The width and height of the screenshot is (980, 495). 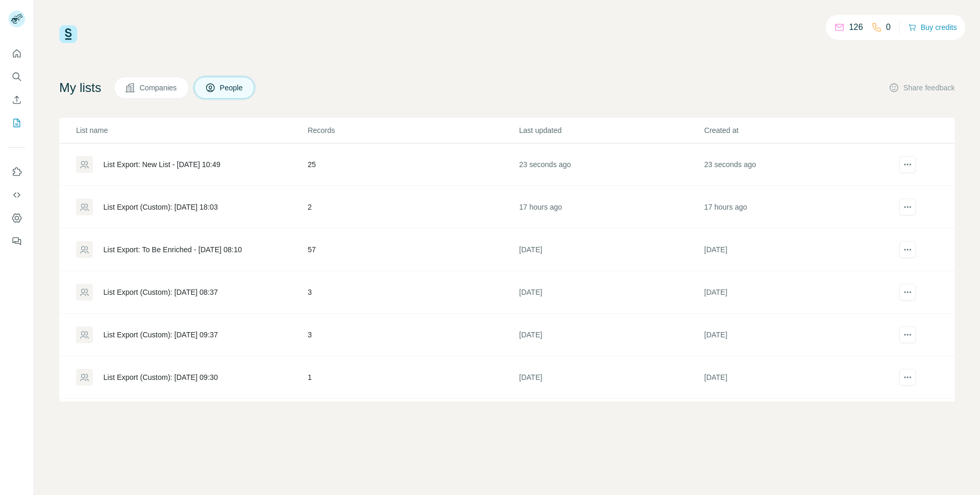 What do you see at coordinates (797, 131) in the screenshot?
I see `p: Created at` at bounding box center [797, 131].